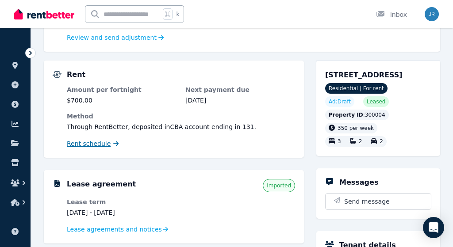 This screenshot has width=453, height=247. I want to click on dd: $700.00, so click(122, 100).